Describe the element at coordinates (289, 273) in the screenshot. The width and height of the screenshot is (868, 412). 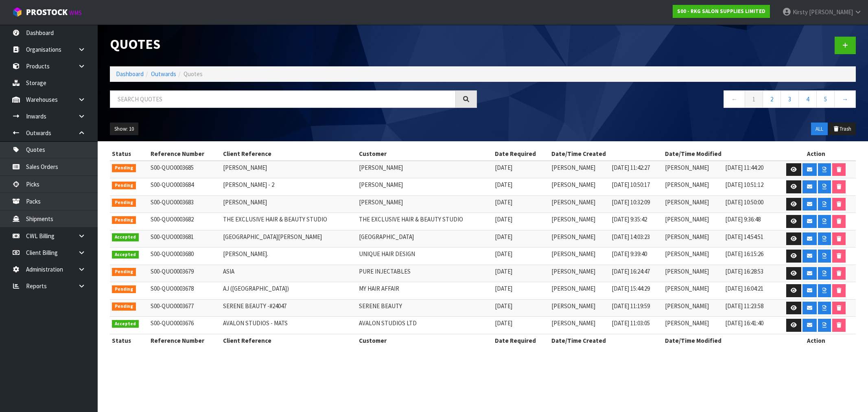
I see `td: ASIA` at that location.